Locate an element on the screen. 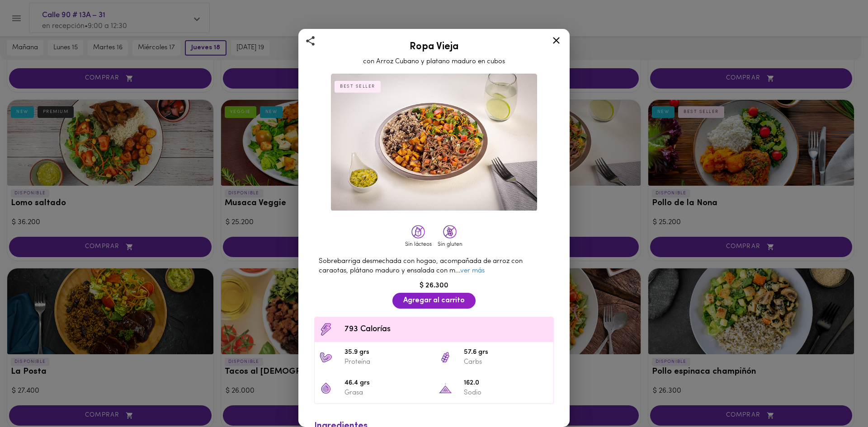 The width and height of the screenshot is (868, 427). p: Sodio is located at coordinates (506, 393).